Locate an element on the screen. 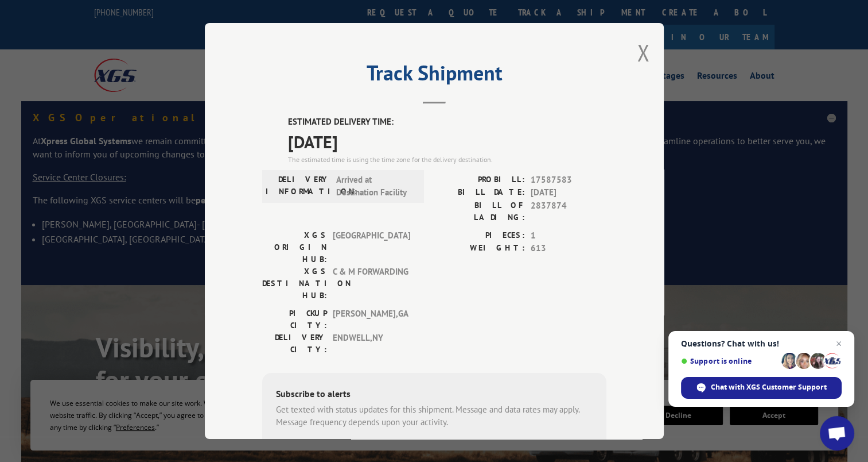  span: Questions? Chat with us! is located at coordinates (761, 344).